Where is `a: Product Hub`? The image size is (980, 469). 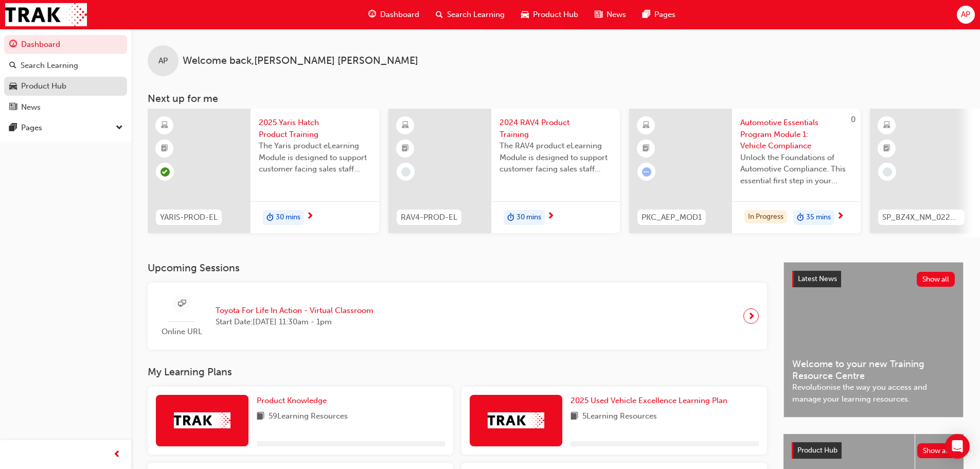
a: Product Hub is located at coordinates (66, 86).